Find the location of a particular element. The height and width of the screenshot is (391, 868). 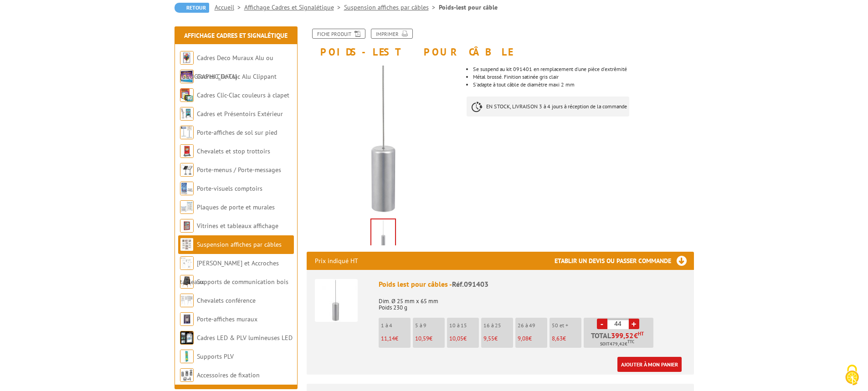

a: Supports PLV is located at coordinates (215, 357).